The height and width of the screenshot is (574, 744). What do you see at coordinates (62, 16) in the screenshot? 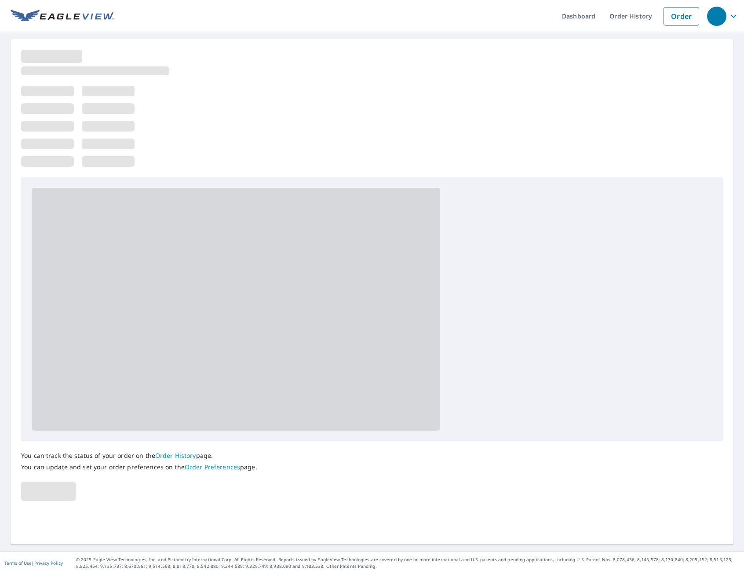
I see `img: EV Logo` at bounding box center [62, 16].